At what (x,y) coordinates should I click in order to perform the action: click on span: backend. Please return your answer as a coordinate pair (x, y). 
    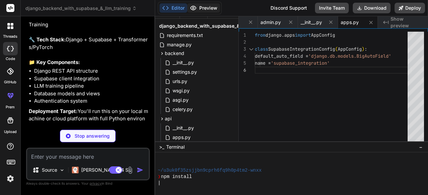
    Looking at the image, I should click on (174, 53).